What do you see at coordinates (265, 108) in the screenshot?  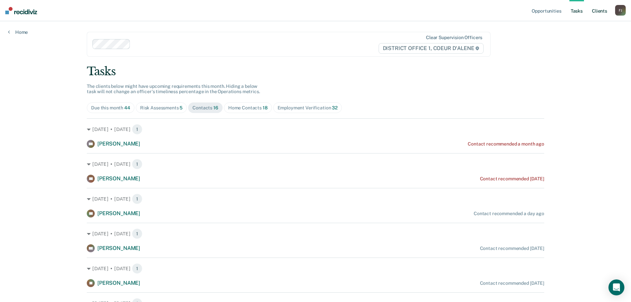 I see `span: 18` at bounding box center [265, 108].